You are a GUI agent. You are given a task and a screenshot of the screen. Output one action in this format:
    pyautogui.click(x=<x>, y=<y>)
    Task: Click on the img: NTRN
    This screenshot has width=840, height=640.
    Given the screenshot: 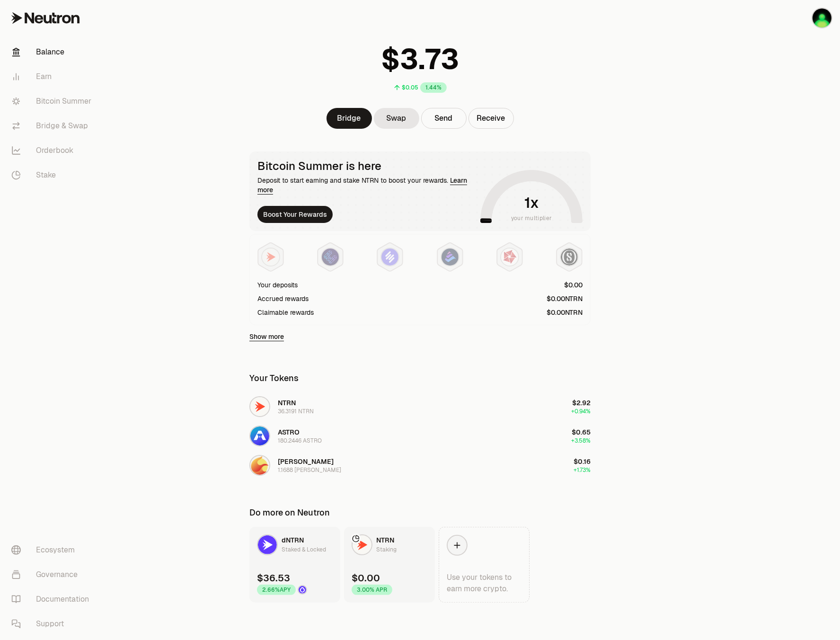 What is the action you would take?
    pyautogui.click(x=271, y=257)
    